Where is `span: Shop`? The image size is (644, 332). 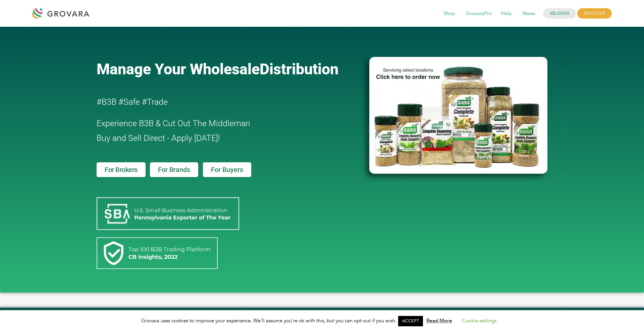 span: Shop is located at coordinates (450, 14).